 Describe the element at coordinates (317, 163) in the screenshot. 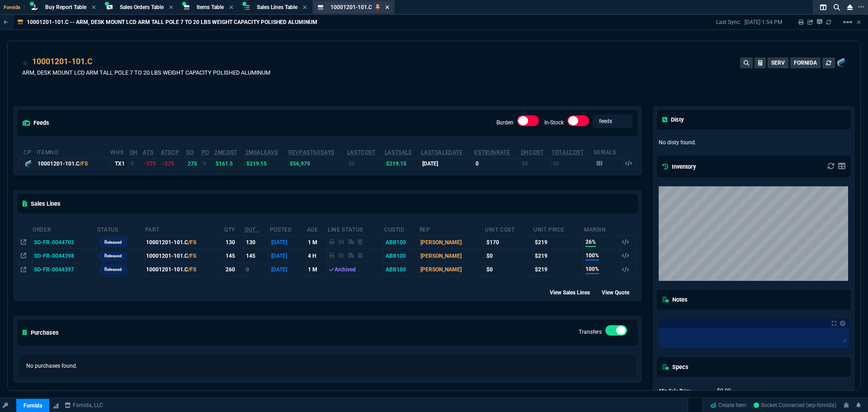

I see `td: $56,979` at that location.